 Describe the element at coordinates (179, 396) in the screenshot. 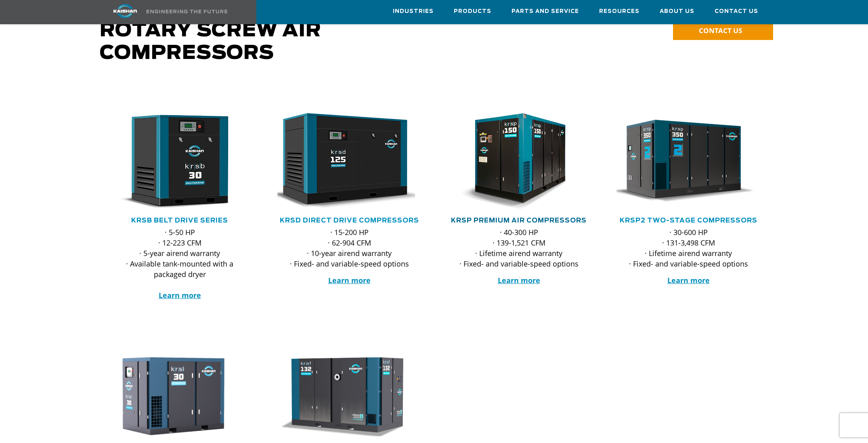

I see `div: krsl30` at that location.